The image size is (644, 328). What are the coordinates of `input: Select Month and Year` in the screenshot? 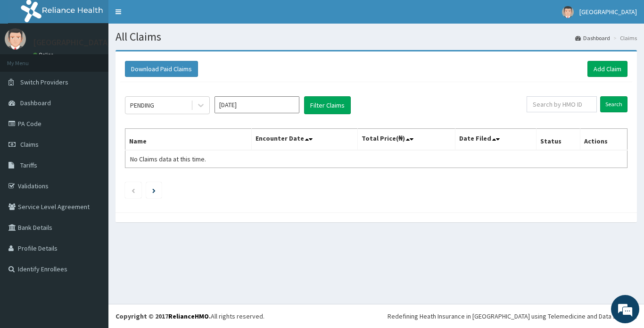 It's located at (257, 105).